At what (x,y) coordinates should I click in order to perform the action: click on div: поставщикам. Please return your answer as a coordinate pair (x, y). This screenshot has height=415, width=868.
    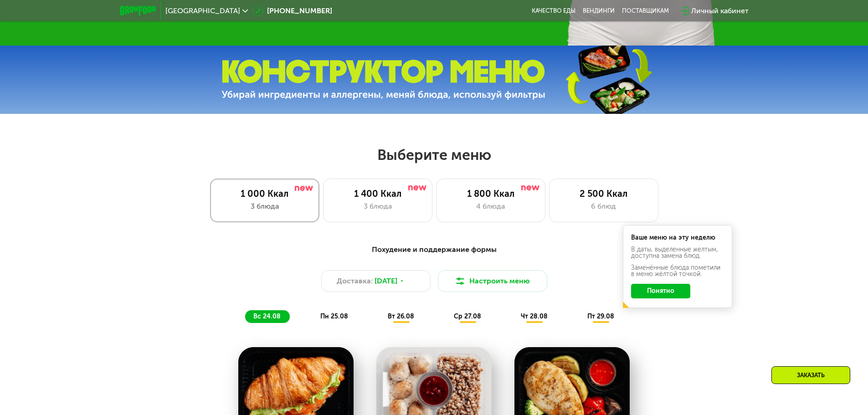
    Looking at the image, I should click on (645, 11).